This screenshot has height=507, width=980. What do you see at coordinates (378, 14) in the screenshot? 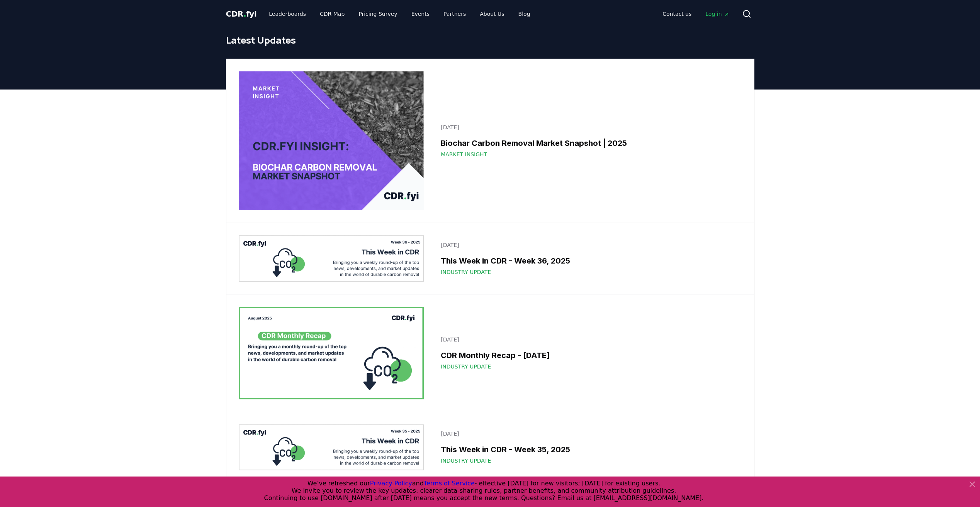
I see `a: Pricing Survey` at bounding box center [378, 14].